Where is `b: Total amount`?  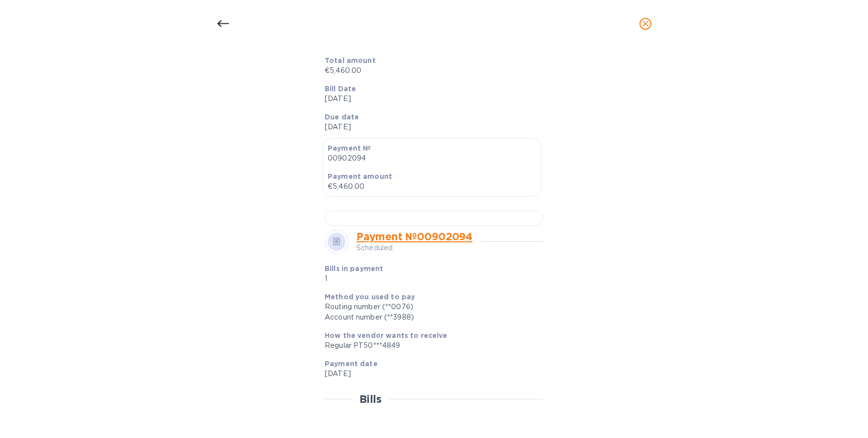
b: Total amount is located at coordinates (350, 61).